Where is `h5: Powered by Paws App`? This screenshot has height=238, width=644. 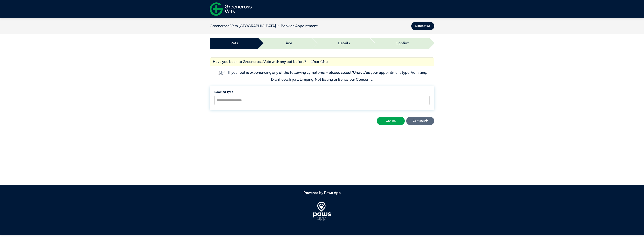
h5: Powered by Paws App is located at coordinates (322, 193).